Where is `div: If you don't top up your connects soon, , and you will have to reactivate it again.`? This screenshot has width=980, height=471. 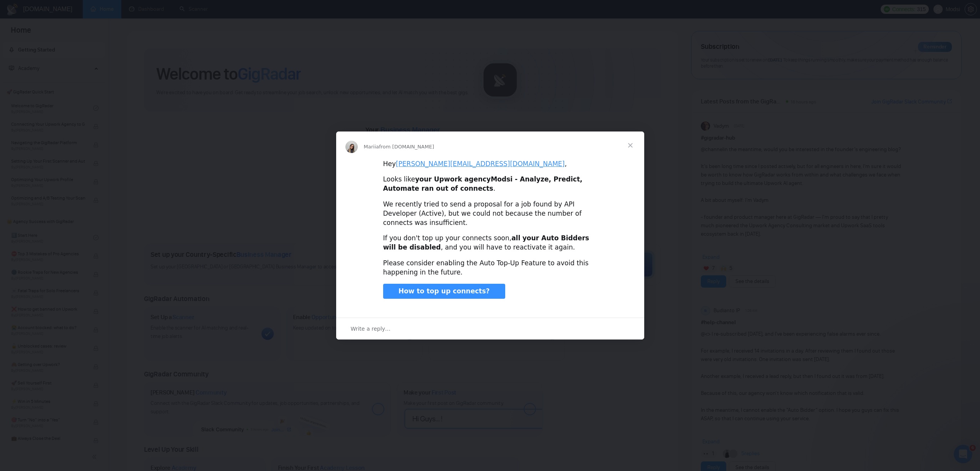 div: If you don't top up your connects soon, , and you will have to reactivate it again. is located at coordinates (490, 243).